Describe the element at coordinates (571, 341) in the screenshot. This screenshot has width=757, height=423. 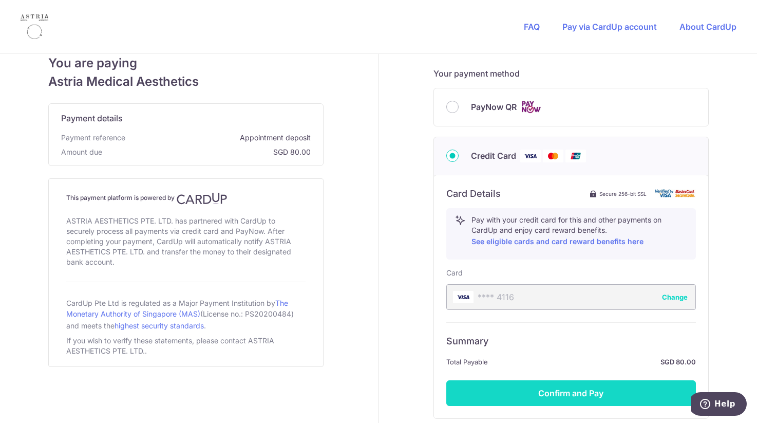
I see `h6: Summary` at that location.